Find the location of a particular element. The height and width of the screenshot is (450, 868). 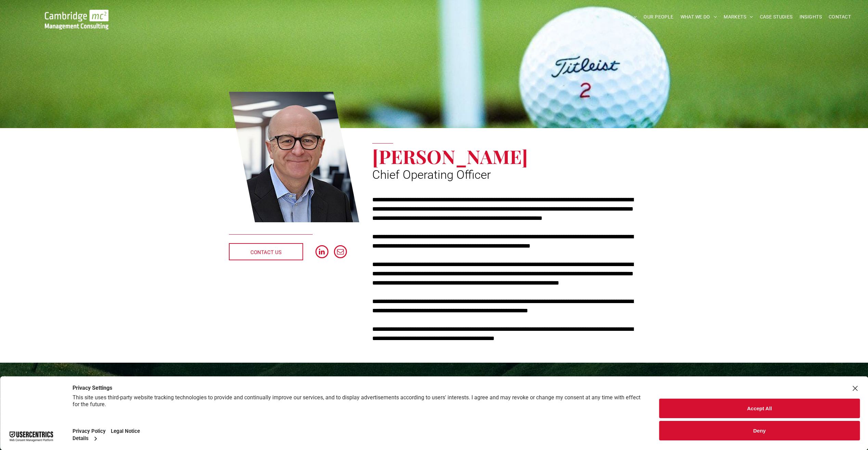

a: INSIGHTS is located at coordinates (811, 17).